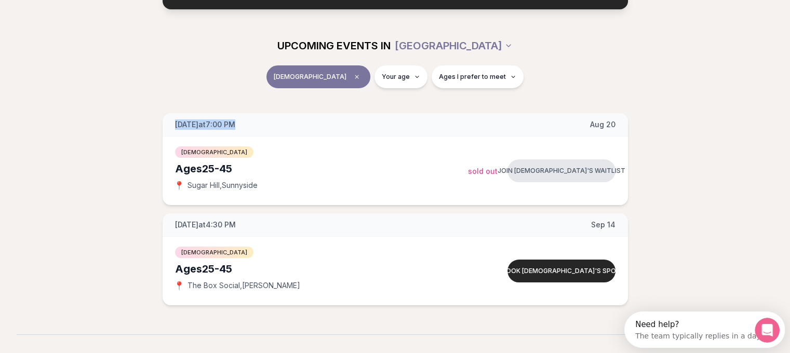  Describe the element at coordinates (401, 77) in the screenshot. I see `button: Your age` at that location.